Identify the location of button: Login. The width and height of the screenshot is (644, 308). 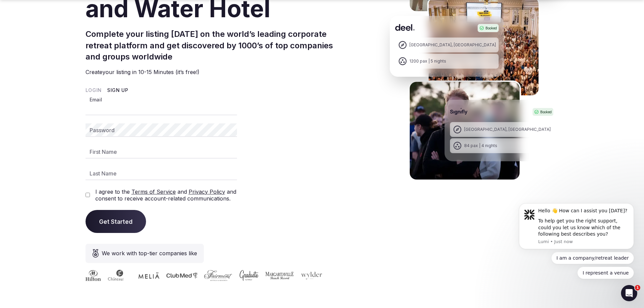
(94, 90).